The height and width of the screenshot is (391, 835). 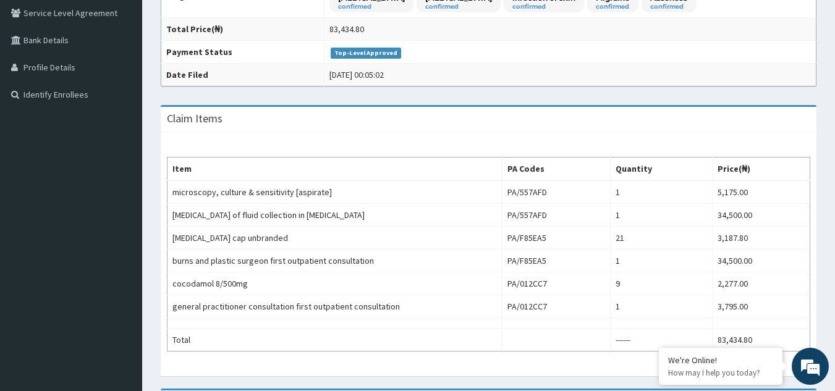 What do you see at coordinates (661, 169) in the screenshot?
I see `th: Quantity` at bounding box center [661, 169].